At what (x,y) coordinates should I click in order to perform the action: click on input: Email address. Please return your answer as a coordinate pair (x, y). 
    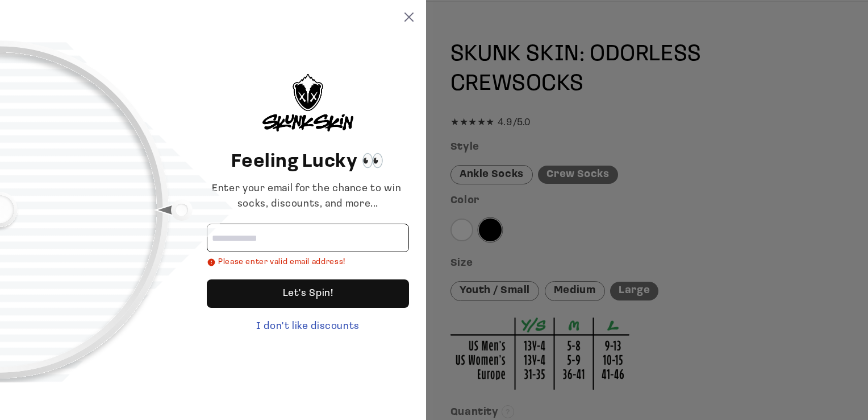
    Looking at the image, I should click on (308, 238).